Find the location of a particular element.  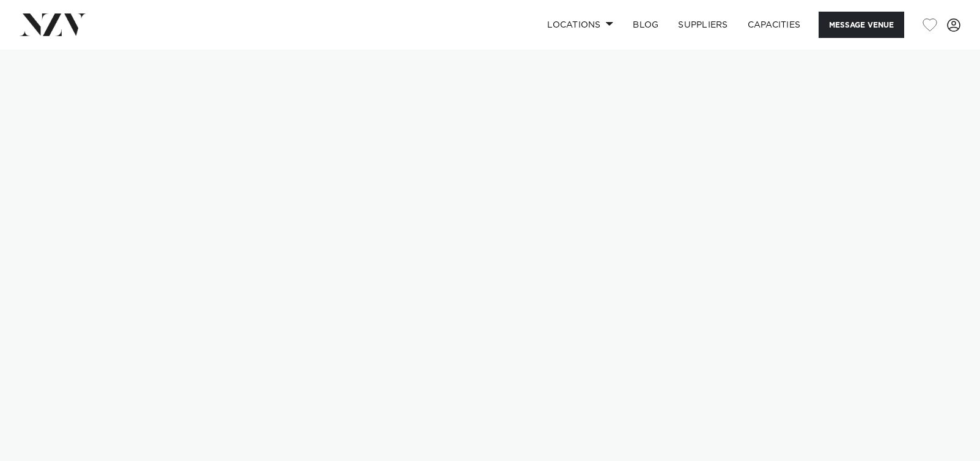

a: SUPPLIERS is located at coordinates (702, 25).